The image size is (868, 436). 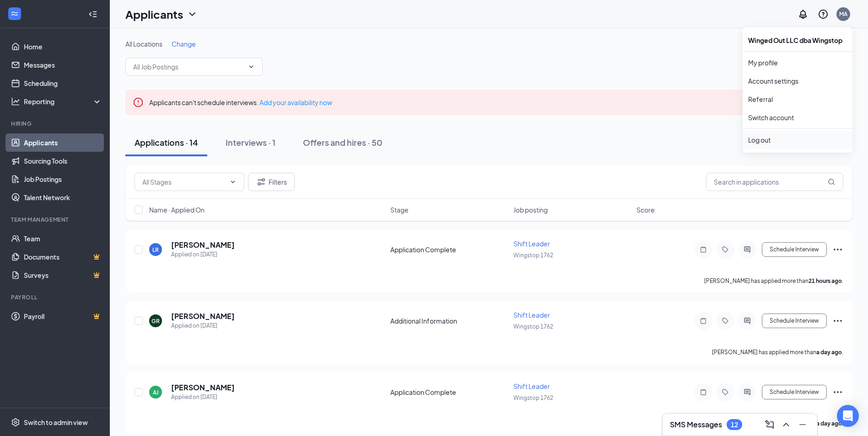 I want to click on b: 21 hours ago, so click(x=825, y=281).